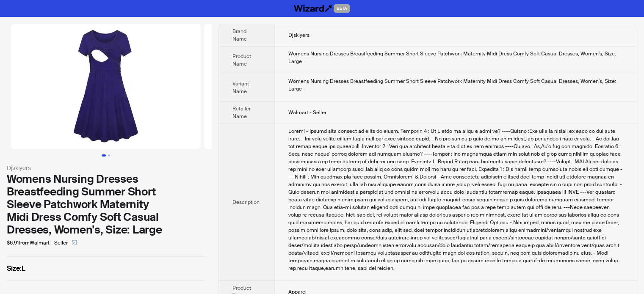 The height and width of the screenshot is (294, 644). What do you see at coordinates (308, 112) in the screenshot?
I see `span: Walmart - Seller` at bounding box center [308, 112].